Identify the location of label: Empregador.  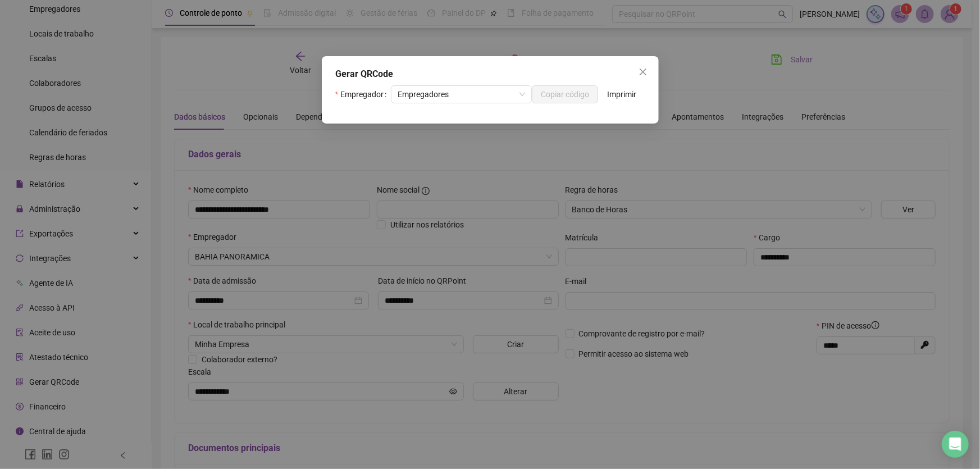
(363, 94).